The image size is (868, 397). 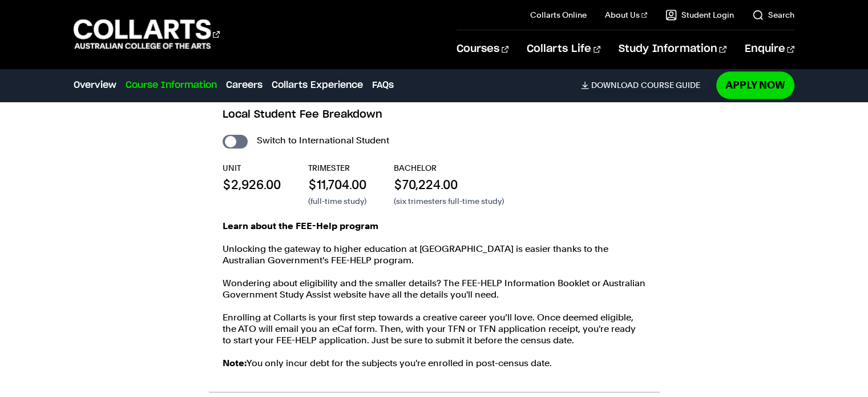 I want to click on a: Course Information, so click(x=171, y=85).